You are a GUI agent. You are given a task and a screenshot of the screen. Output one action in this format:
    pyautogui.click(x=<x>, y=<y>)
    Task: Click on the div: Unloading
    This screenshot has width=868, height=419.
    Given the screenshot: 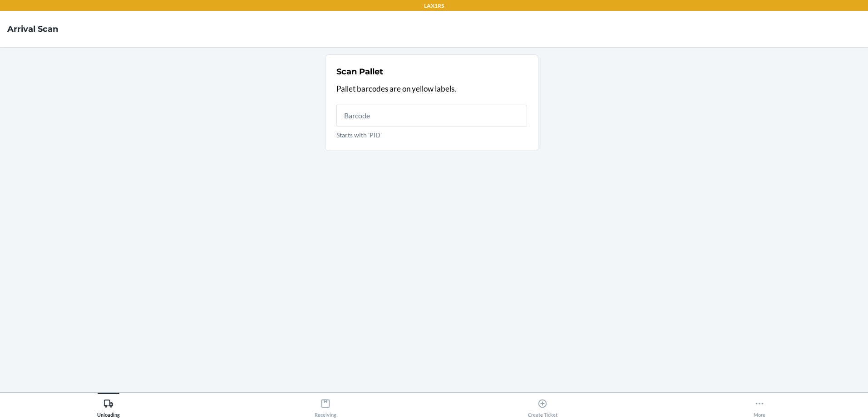 What is the action you would take?
    pyautogui.click(x=108, y=407)
    